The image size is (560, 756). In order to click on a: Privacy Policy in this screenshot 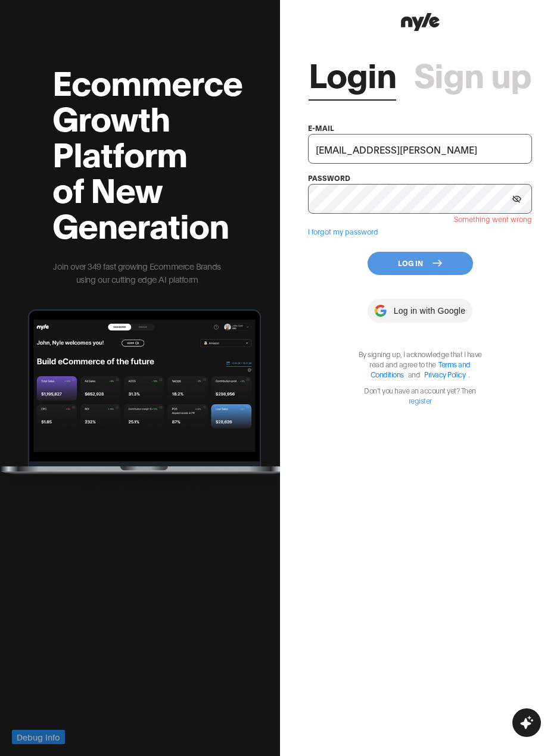, I will do `click(445, 374)`.